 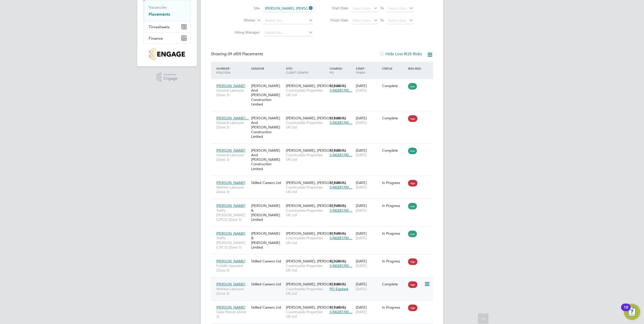 What do you see at coordinates (267, 68) in the screenshot?
I see `div: Vendor` at bounding box center [267, 68].